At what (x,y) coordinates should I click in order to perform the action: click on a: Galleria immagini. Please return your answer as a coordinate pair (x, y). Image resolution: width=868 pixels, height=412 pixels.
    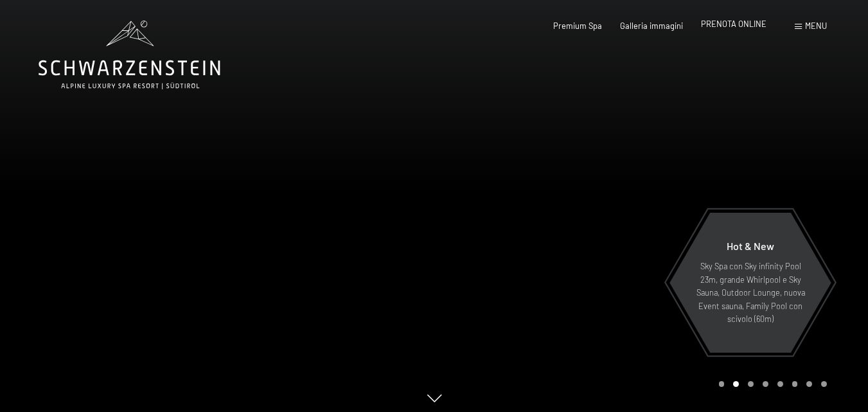
    Looking at the image, I should click on (651, 26).